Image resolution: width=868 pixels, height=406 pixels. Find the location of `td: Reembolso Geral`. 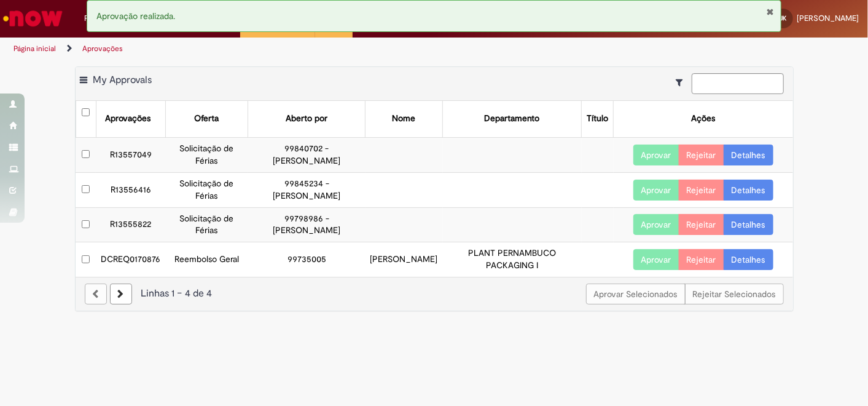

td: Reembolso Geral is located at coordinates (206, 260).